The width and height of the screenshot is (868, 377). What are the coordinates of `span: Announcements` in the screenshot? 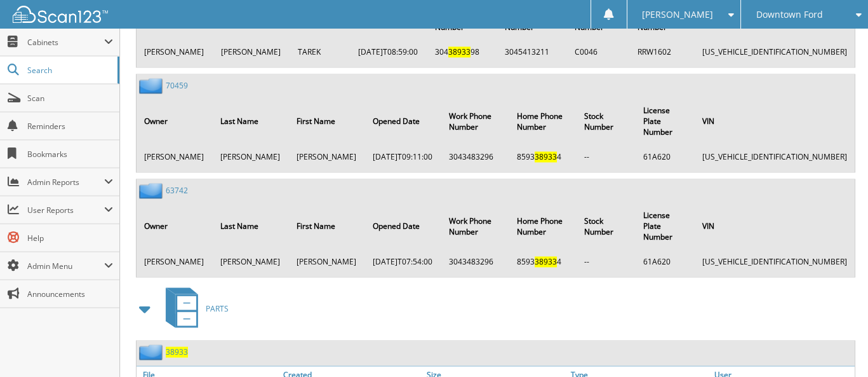 It's located at (70, 294).